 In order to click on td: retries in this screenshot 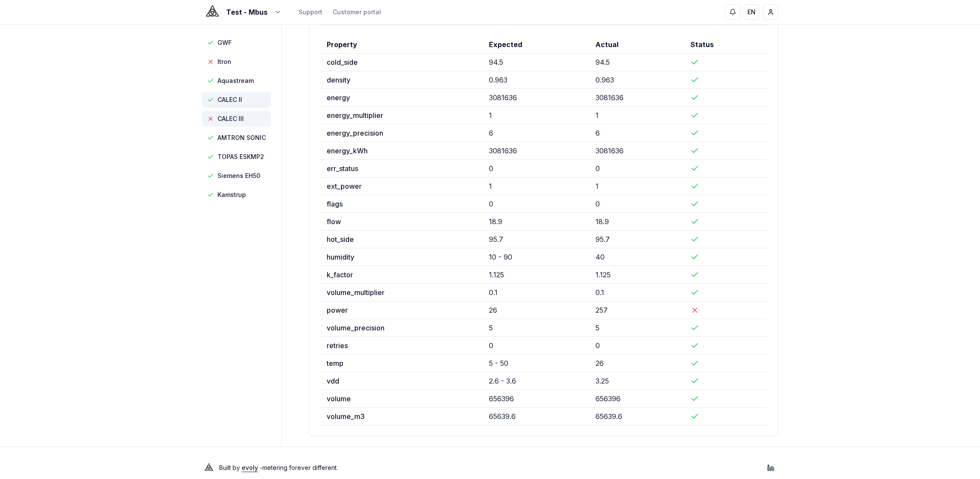, I will do `click(401, 345)`.